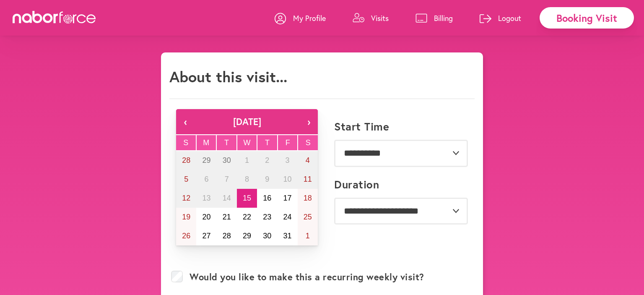  I want to click on abbr: November 1, 2025, so click(308, 236).